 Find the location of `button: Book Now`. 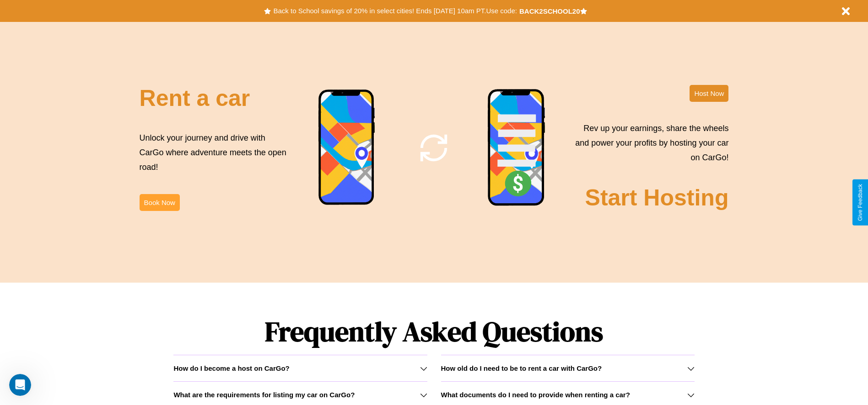

button: Book Now is located at coordinates (159, 202).